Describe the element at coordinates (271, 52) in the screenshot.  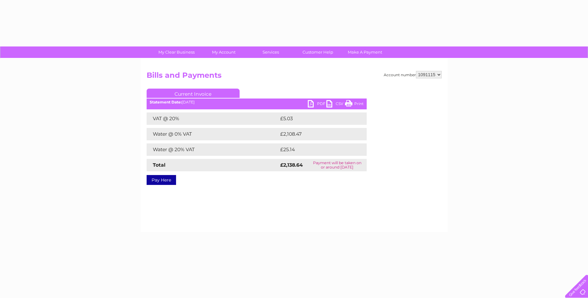
I see `a: Services` at that location.